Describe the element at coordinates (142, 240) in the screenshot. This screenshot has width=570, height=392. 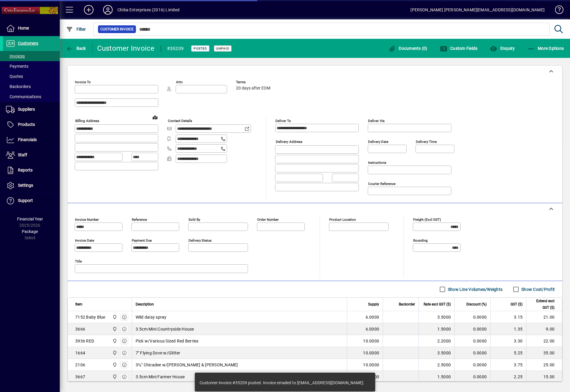
I see `mat-label: Payment due` at that location.